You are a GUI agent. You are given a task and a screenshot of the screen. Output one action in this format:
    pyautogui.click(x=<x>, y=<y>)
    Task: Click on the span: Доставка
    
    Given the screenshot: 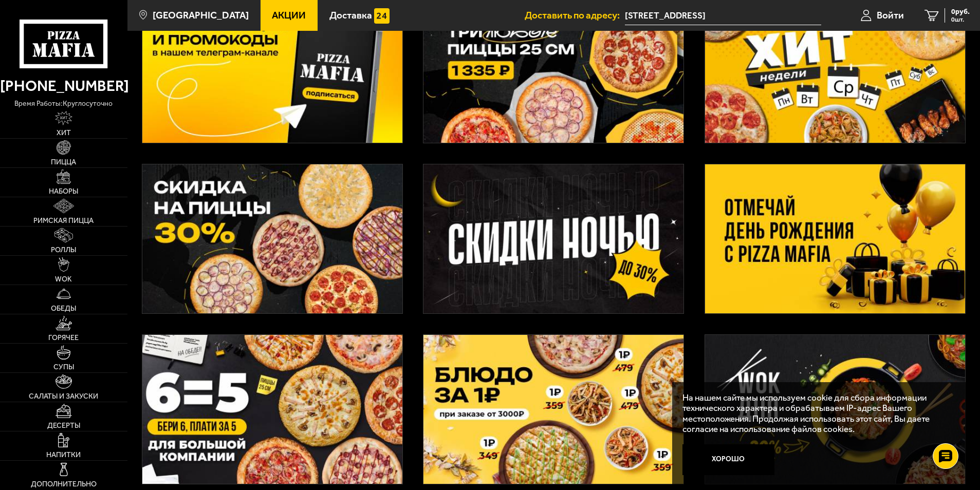 What is the action you would take?
    pyautogui.click(x=350, y=15)
    